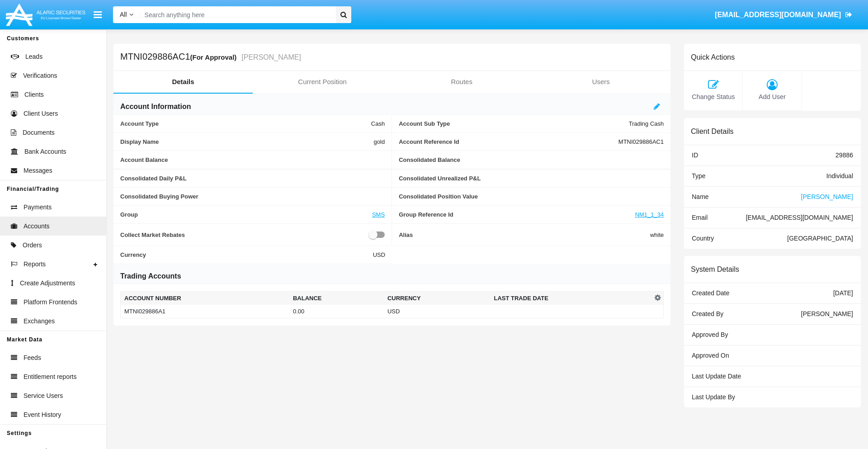 The height and width of the screenshot is (449, 868). What do you see at coordinates (32, 357) in the screenshot?
I see `span: Feeds` at bounding box center [32, 357].